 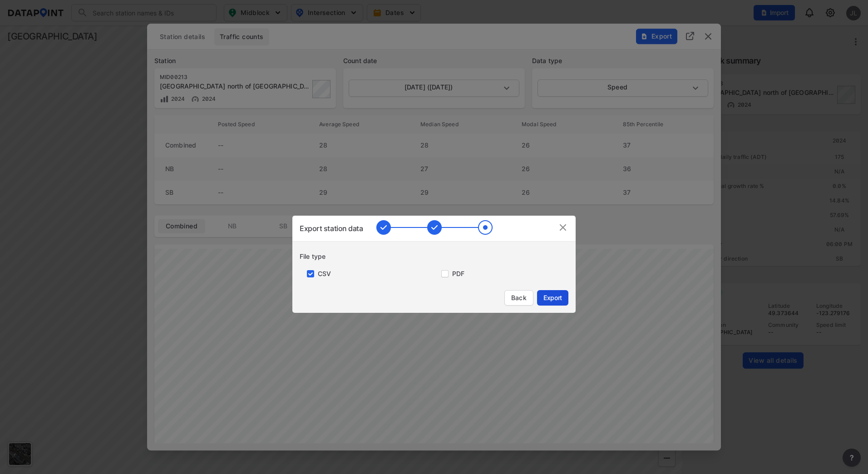 What do you see at coordinates (563, 228) in the screenshot?
I see `img: IvGo9hDFjq0U70AQfCTEoVEAFwAAAAASUVORK5CYII=` at bounding box center [563, 228].